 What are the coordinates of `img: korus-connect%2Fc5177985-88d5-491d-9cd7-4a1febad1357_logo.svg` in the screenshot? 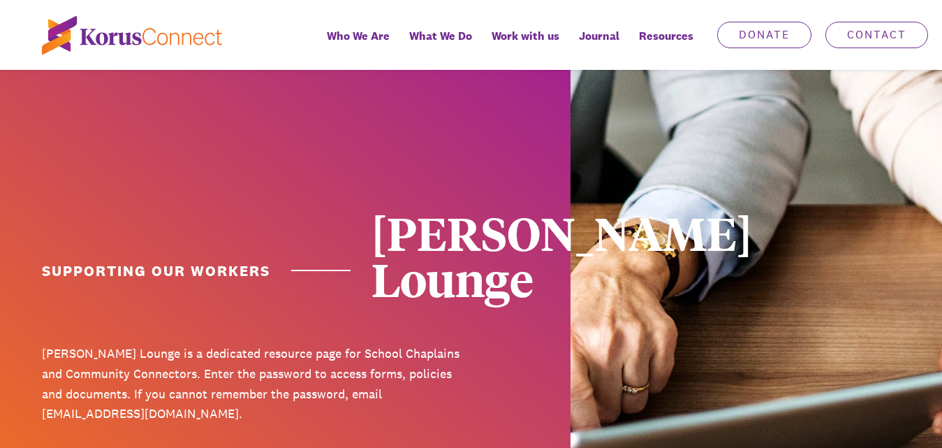 It's located at (132, 35).